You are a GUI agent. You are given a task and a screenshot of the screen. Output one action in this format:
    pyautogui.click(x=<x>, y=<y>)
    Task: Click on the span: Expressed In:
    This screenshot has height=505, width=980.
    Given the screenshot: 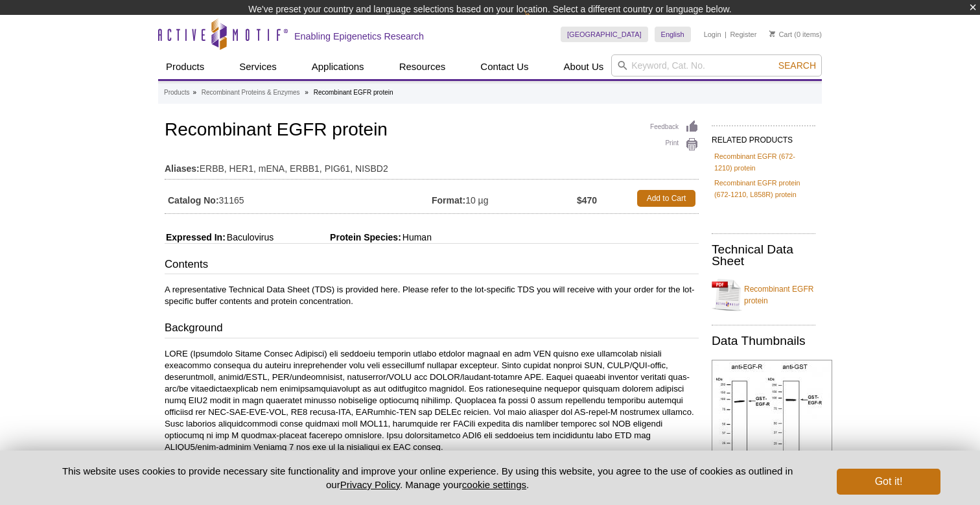 What is the action you would take?
    pyautogui.click(x=195, y=237)
    